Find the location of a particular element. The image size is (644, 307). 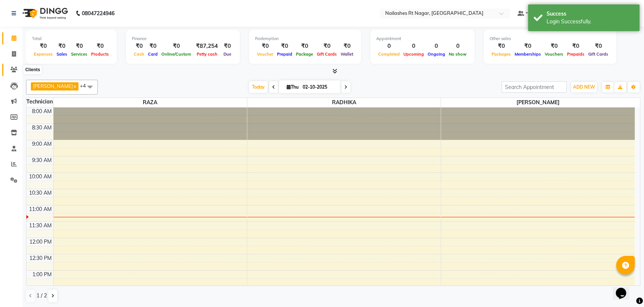

span: Due is located at coordinates (227, 54).